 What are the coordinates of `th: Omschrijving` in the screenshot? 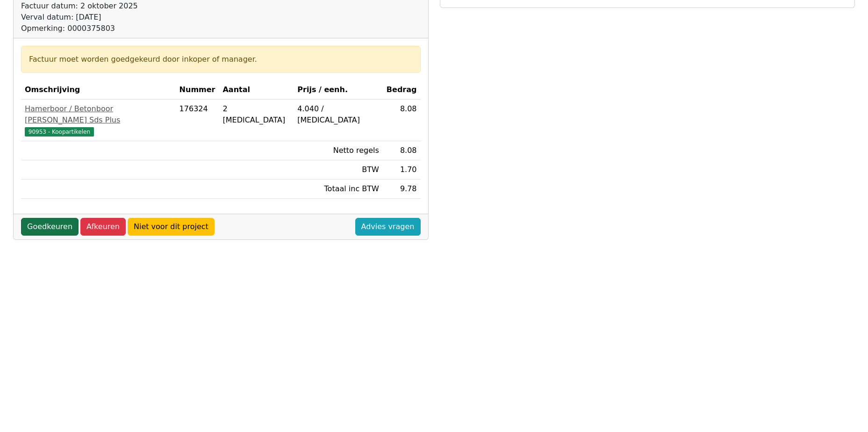 It's located at (98, 89).